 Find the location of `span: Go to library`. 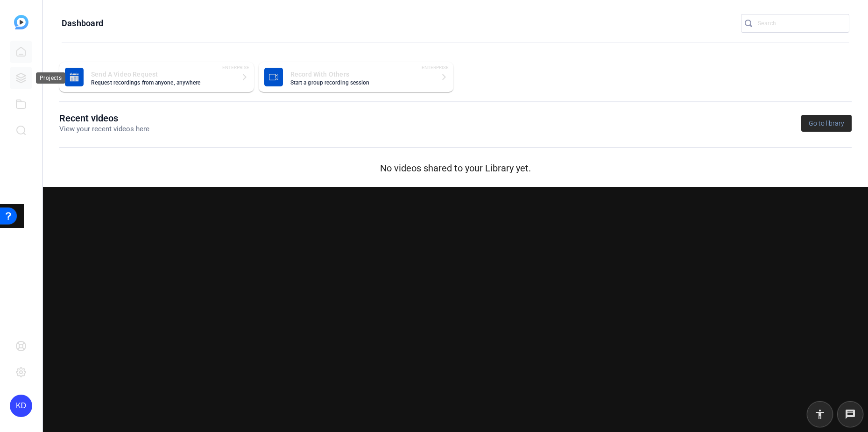

span: Go to library is located at coordinates (827, 124).